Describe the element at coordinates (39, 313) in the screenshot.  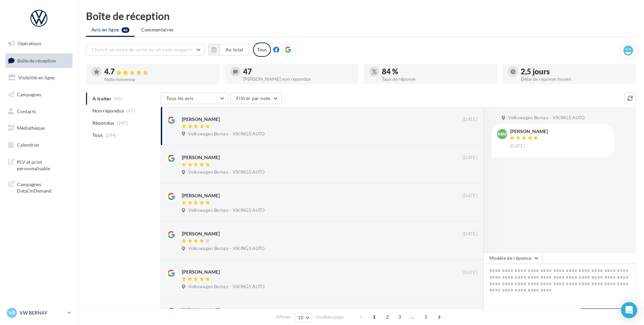
I see `a: VB VW BERNAY` at that location.